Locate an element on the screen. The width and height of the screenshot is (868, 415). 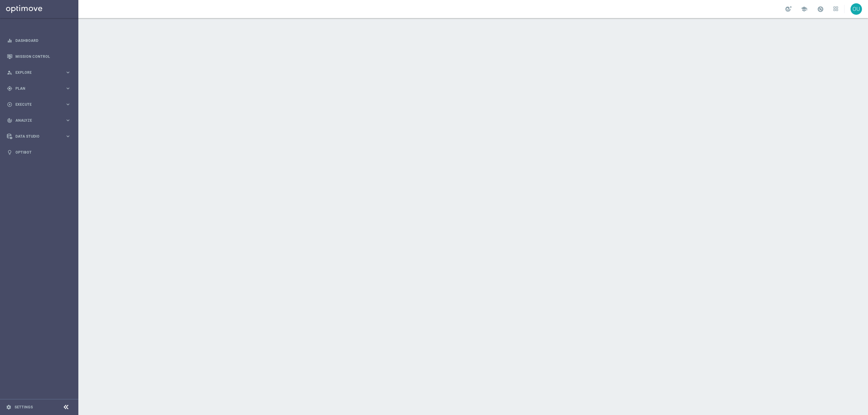
i: settings is located at coordinates (8, 407).